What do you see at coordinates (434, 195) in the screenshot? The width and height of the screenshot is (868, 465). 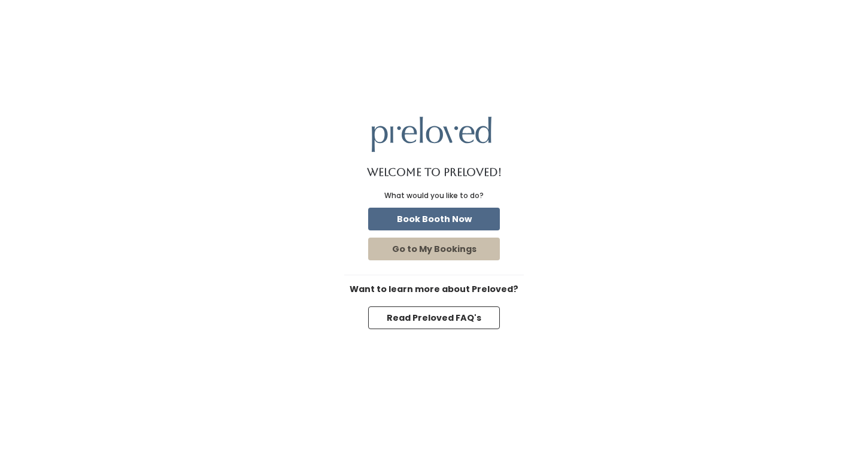 I see `div: What would you like to do?` at bounding box center [434, 195].